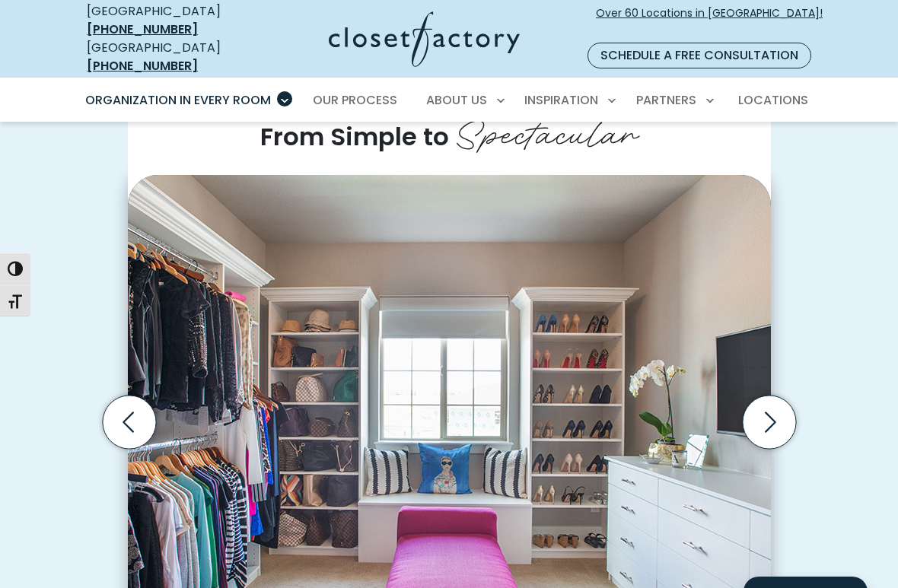 The image size is (898, 588). I want to click on button: Next slide, so click(770, 422).